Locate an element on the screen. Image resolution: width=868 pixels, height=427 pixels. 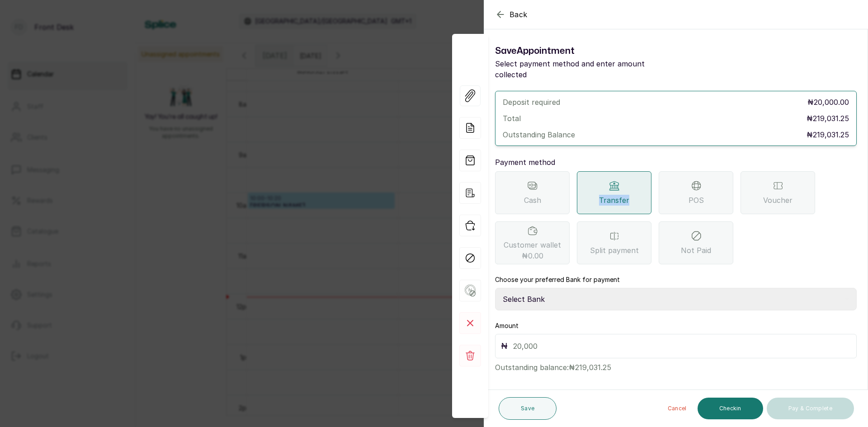
p: Outstanding Balance is located at coordinates (539, 135).